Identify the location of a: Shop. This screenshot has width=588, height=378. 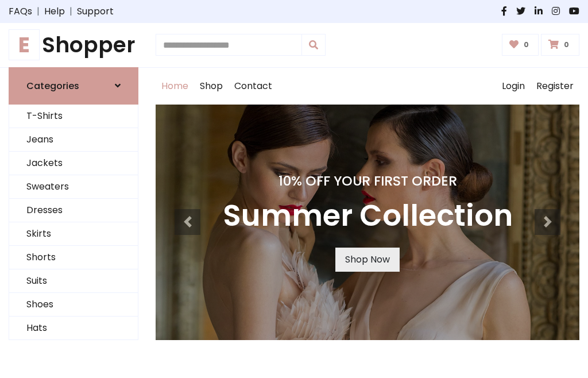
(211, 86).